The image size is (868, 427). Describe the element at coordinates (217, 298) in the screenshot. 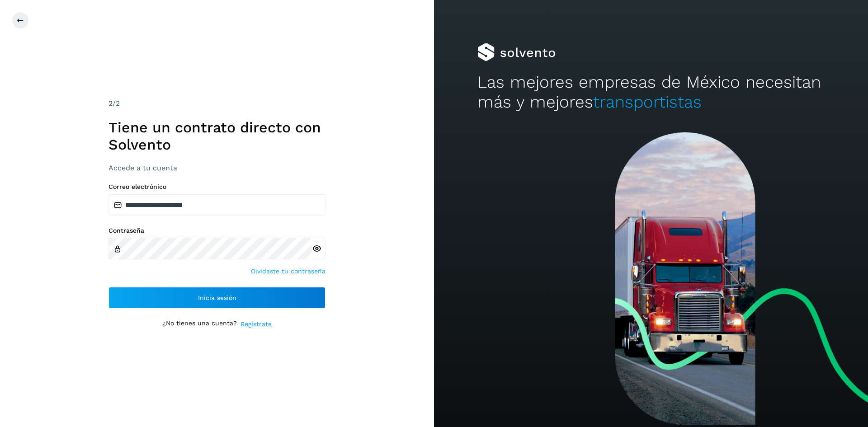

I see `button: Inicia sesión` at that location.